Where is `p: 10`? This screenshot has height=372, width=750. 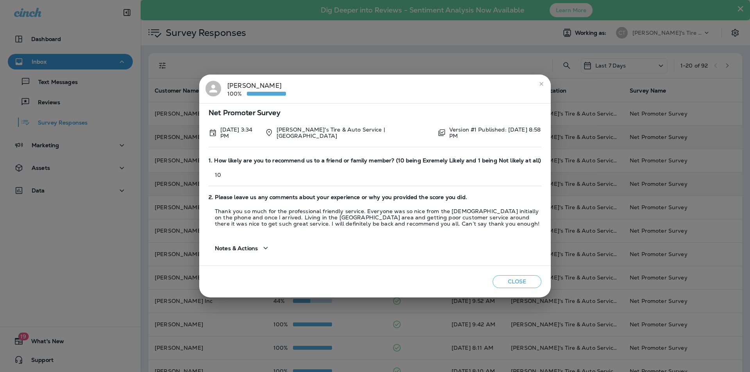 p: 10 is located at coordinates (375, 175).